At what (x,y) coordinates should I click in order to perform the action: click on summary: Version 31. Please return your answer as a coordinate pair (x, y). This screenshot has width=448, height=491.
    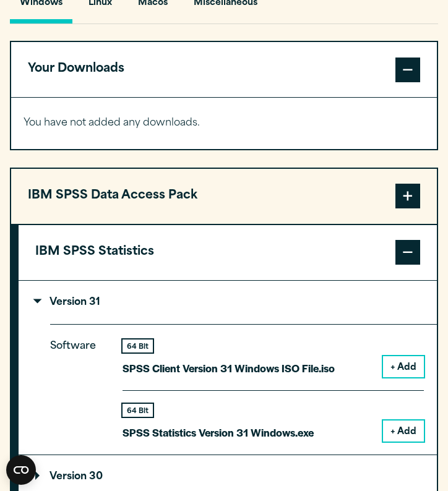
    Looking at the image, I should click on (228, 302).